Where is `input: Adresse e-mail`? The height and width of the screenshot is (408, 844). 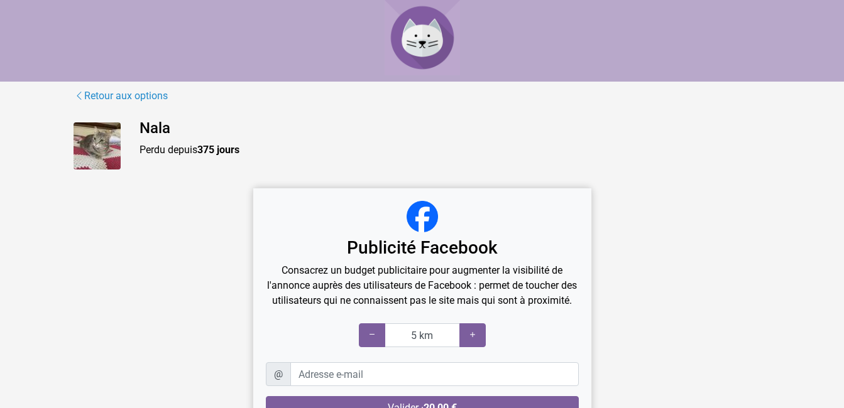 input: Adresse e-mail is located at coordinates (434, 374).